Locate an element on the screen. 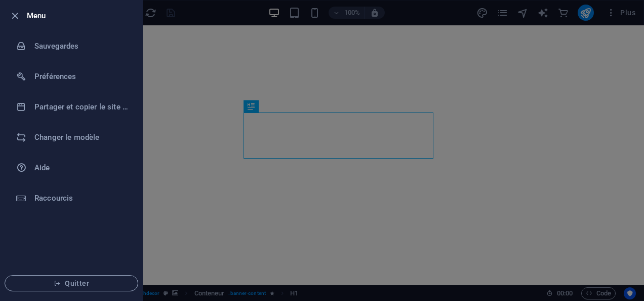 The image size is (644, 301). h6: Menu is located at coordinates (81, 16).